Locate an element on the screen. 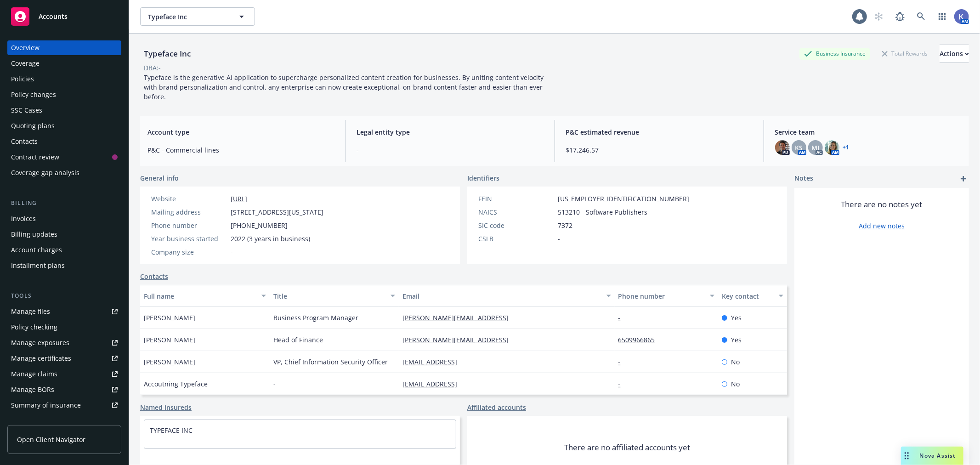 The image size is (980, 465). span: Accounts is located at coordinates (53, 16).